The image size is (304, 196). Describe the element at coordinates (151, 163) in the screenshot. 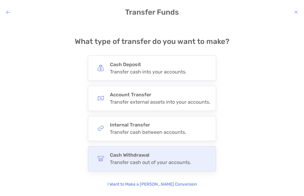

I see `div: Transfer cash out of your accounts.` at that location.